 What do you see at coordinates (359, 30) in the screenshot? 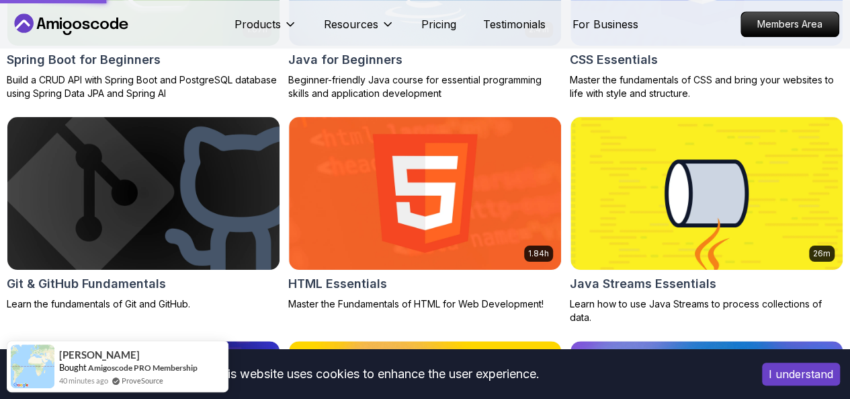
I see `button: Resources` at bounding box center [359, 30].